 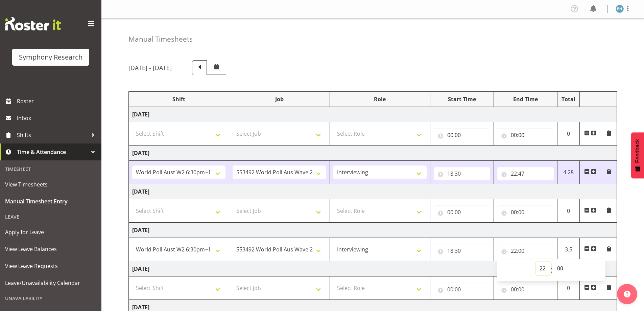 What do you see at coordinates (51, 202) in the screenshot?
I see `a: Manual Timesheet Entry` at bounding box center [51, 202].